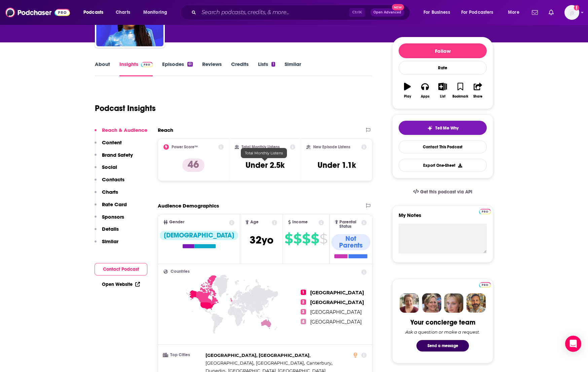 This screenshot has width=588, height=372. Describe the element at coordinates (38, 13) in the screenshot. I see `a: Podchaser - Follow, Share and Rate Podcasts` at that location.